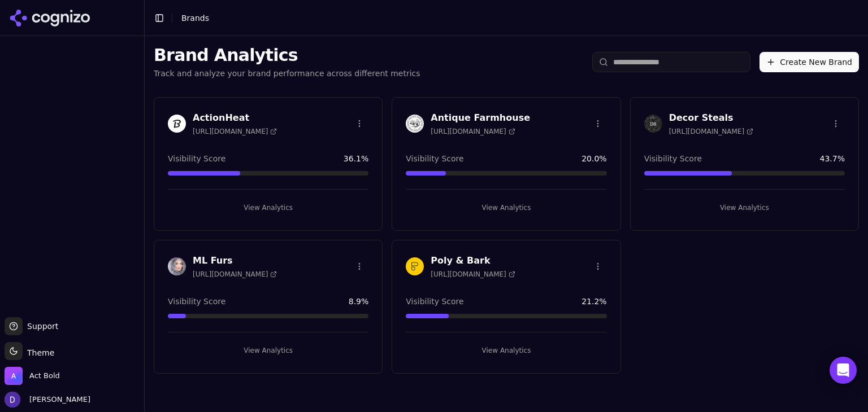  I want to click on span: 21.2 %, so click(594, 302).